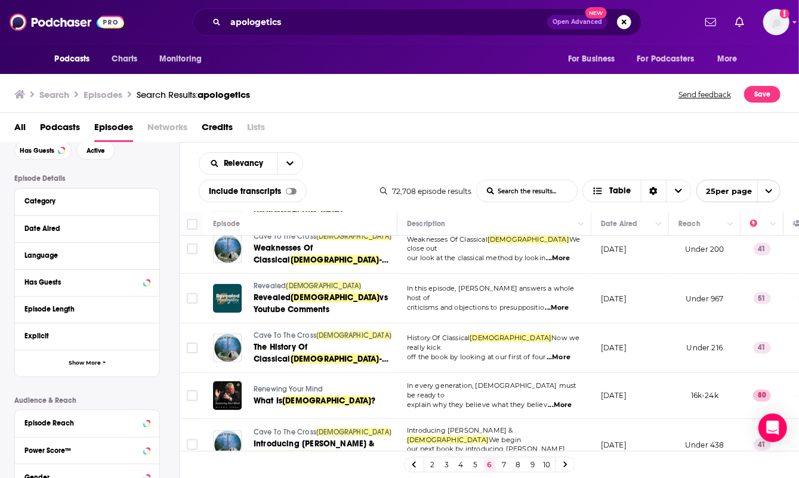  What do you see at coordinates (417, 22) in the screenshot?
I see `div: Search podcasts, credits, & more...` at bounding box center [417, 22].